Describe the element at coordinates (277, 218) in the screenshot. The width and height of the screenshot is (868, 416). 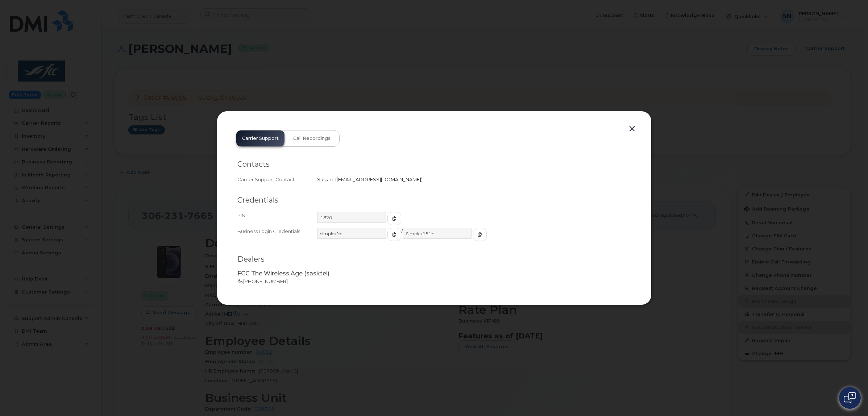
I see `div: PIN` at that location.